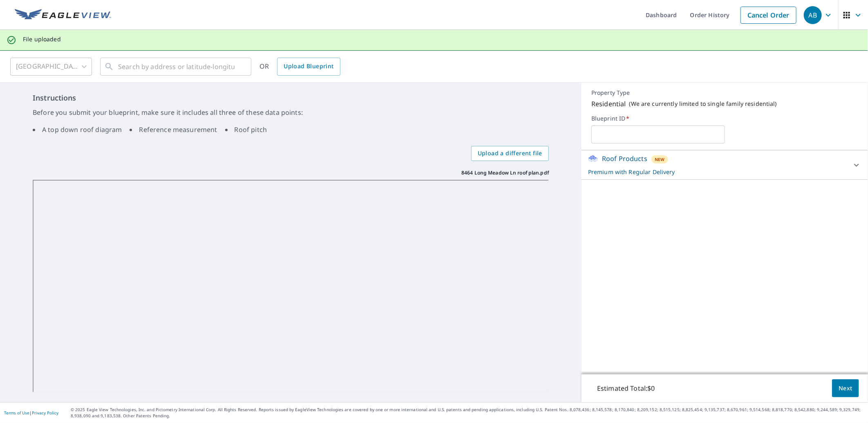 This screenshot has height=423, width=868. I want to click on li: A top down roof diagram, so click(77, 130).